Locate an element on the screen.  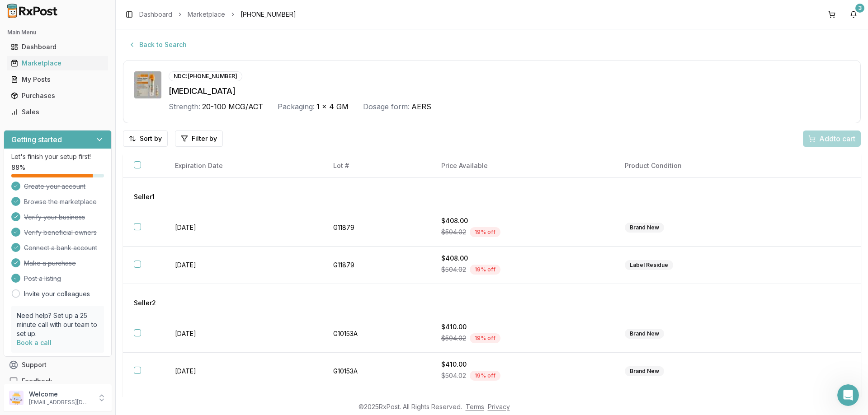
a: My Posts is located at coordinates (57, 80).